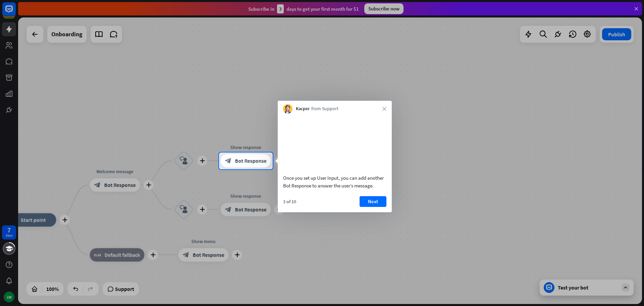  Describe the element at coordinates (251, 161) in the screenshot. I see `span: Bot Response` at that location.